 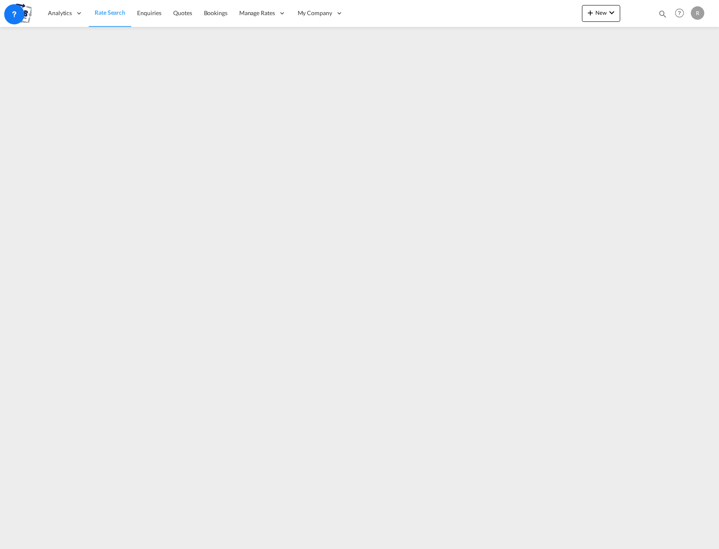 I want to click on div: icon-magnify, so click(x=663, y=16).